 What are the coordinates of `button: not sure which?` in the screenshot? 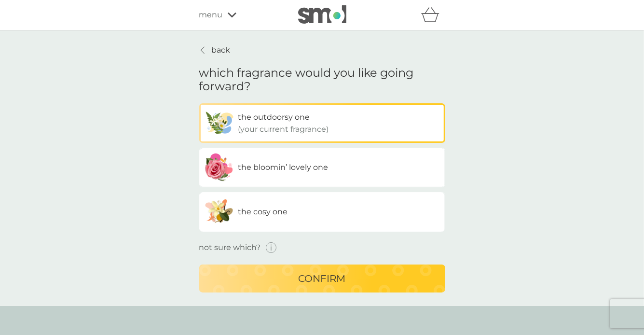 It's located at (237, 247).